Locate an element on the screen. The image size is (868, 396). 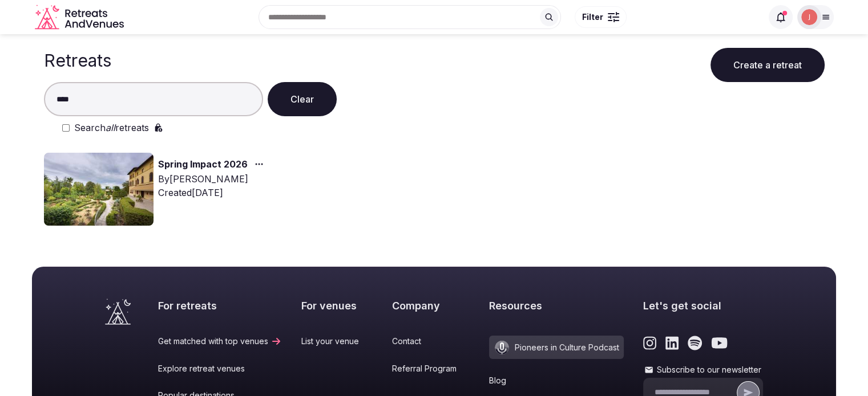
h2: Company is located at coordinates (431, 305).